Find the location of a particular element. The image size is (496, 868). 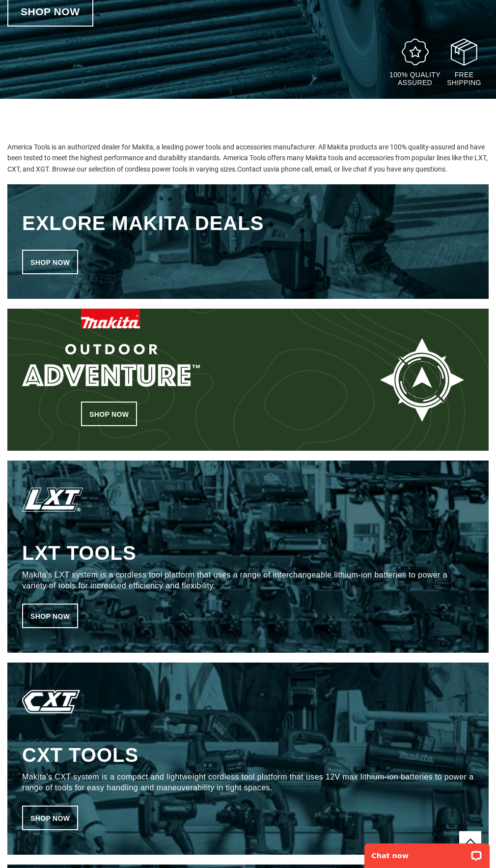

h3: LXT tools is located at coordinates (79, 553).